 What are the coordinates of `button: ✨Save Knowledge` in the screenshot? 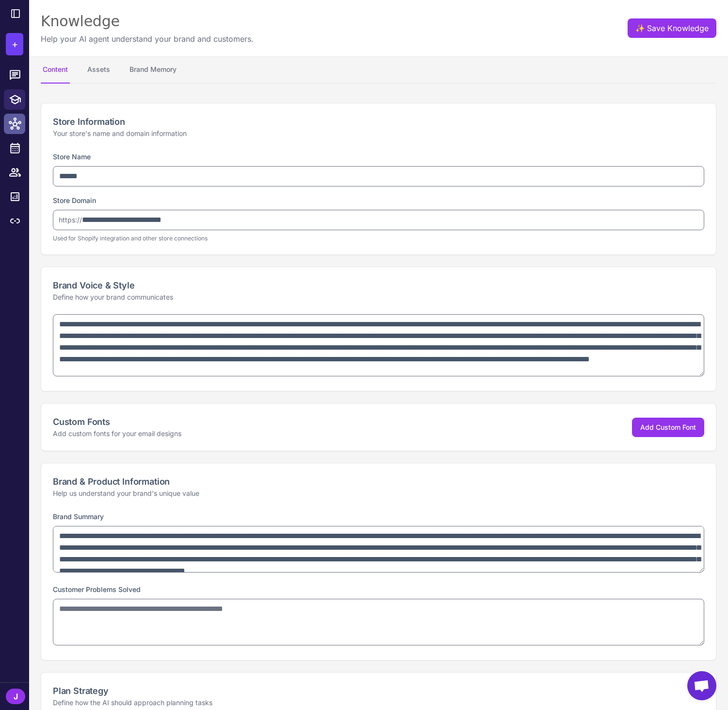 It's located at (672, 28).